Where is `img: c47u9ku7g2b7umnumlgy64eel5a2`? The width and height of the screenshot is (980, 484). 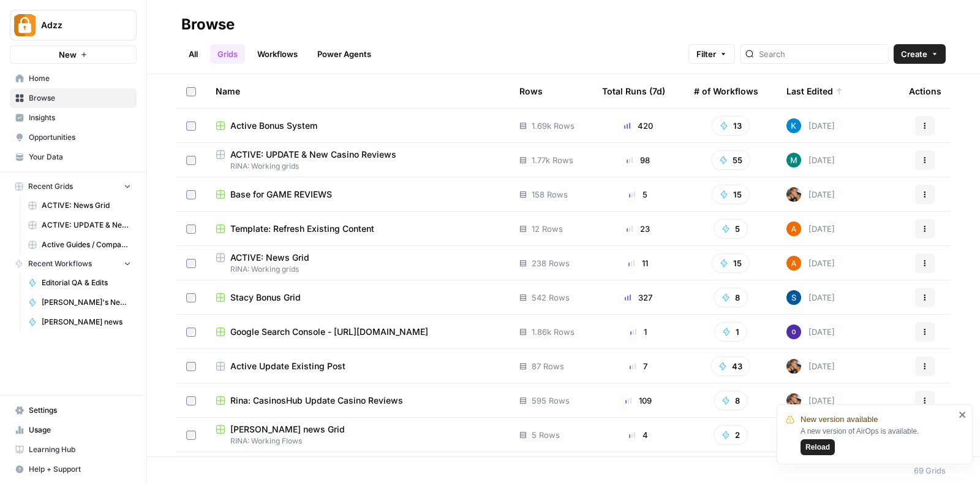
img: c47u9ku7g2b7umnumlgy64eel5a2 is located at coordinates (794, 331).